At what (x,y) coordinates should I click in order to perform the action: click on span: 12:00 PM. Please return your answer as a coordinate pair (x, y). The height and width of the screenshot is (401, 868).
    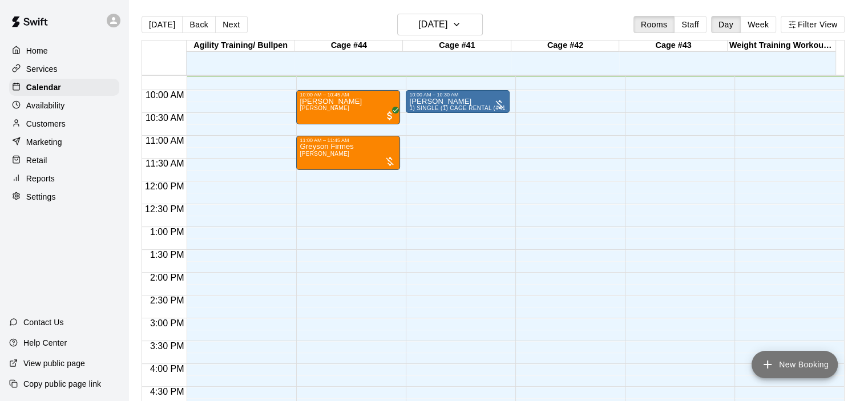
    Looking at the image, I should click on (165, 186).